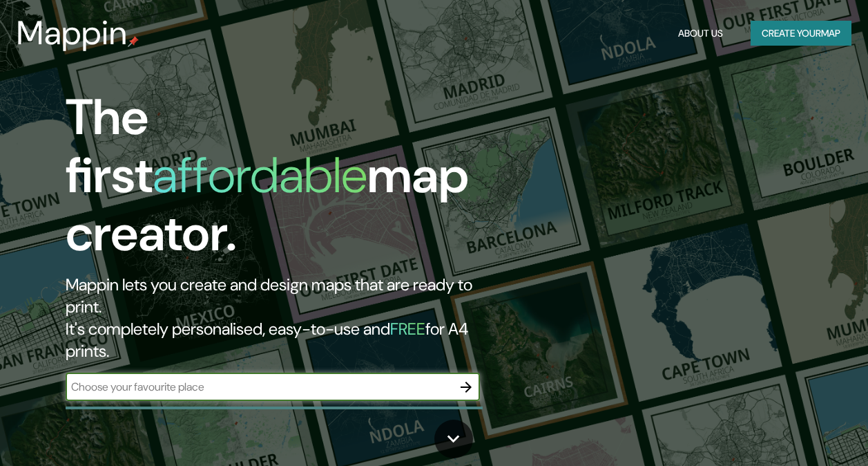 The image size is (868, 466). I want to click on img: mappin-pin, so click(133, 41).